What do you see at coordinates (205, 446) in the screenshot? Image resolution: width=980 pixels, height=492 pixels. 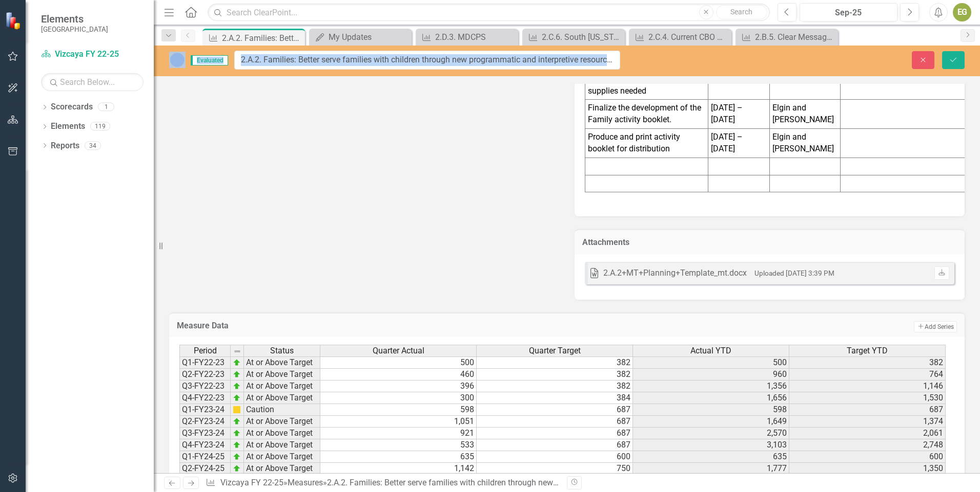 I see `td: Q4-FY23-24` at bounding box center [205, 446].